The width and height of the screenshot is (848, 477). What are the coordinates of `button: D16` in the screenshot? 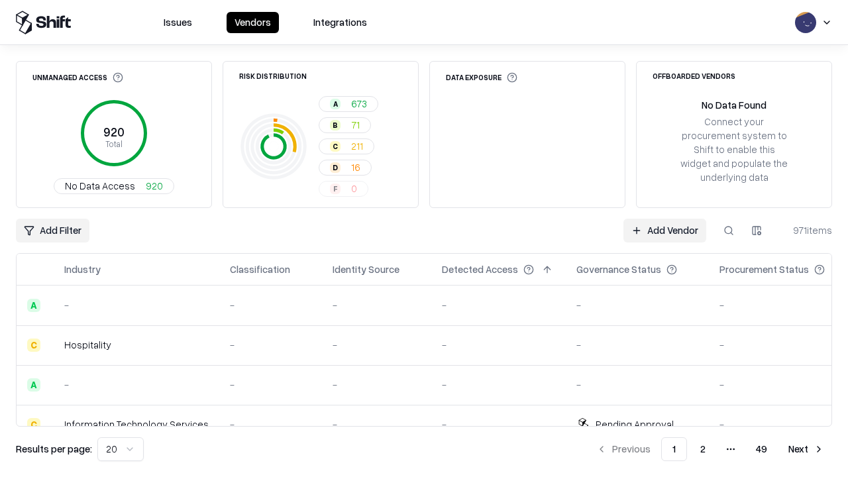 It's located at (345, 168).